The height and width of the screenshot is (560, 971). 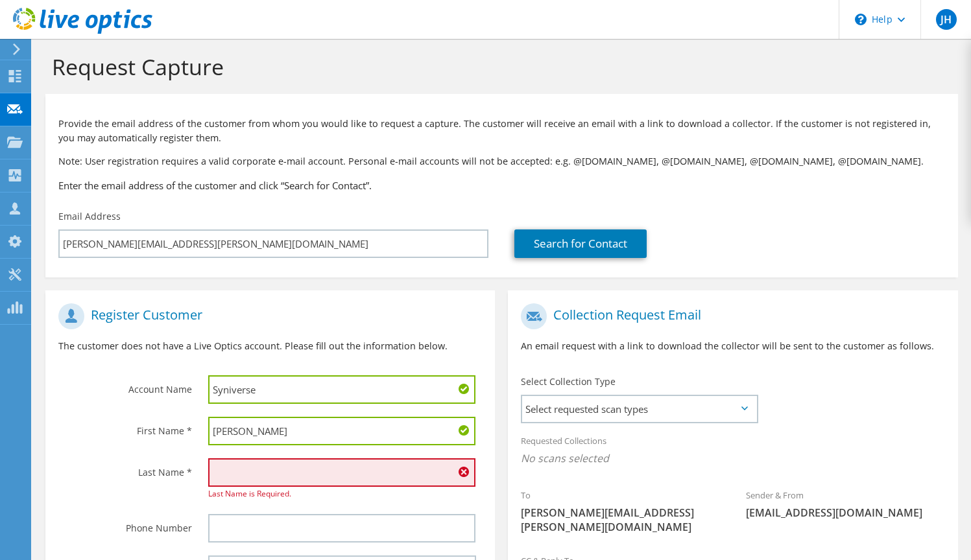 What do you see at coordinates (90, 217) in the screenshot?
I see `label: Email Address` at bounding box center [90, 217].